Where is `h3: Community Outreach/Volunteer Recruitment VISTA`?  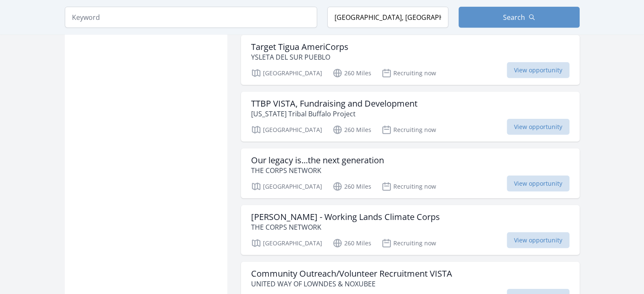
h3: Community Outreach/Volunteer Recruitment VISTA is located at coordinates (351, 274).